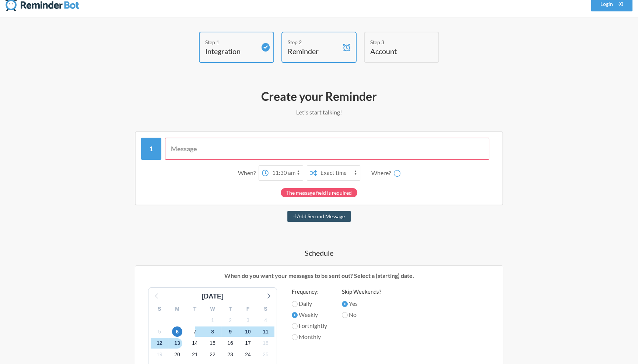 The width and height of the screenshot is (638, 364). I want to click on div: F, so click(248, 309).